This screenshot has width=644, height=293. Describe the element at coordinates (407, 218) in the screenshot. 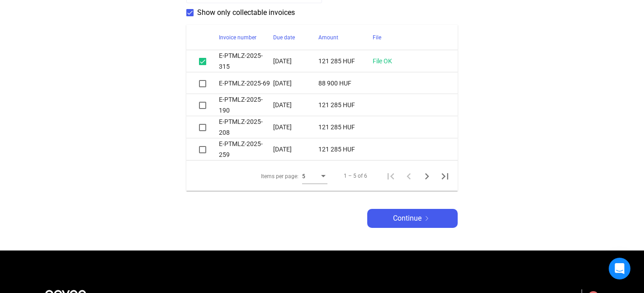

I see `span: Continue` at that location.